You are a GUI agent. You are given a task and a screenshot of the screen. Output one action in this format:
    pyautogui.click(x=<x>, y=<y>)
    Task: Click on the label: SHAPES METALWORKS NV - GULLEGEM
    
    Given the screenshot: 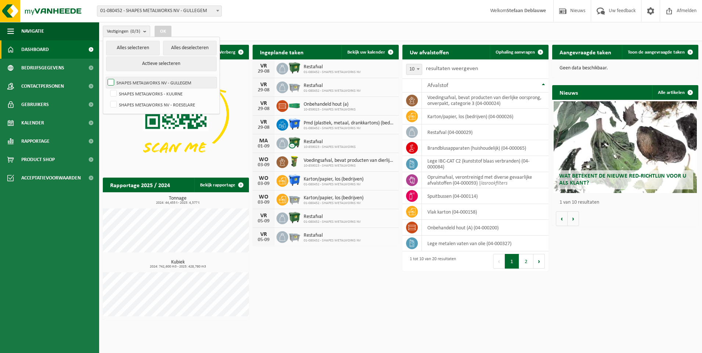 What is the action you would take?
    pyautogui.click(x=161, y=83)
    